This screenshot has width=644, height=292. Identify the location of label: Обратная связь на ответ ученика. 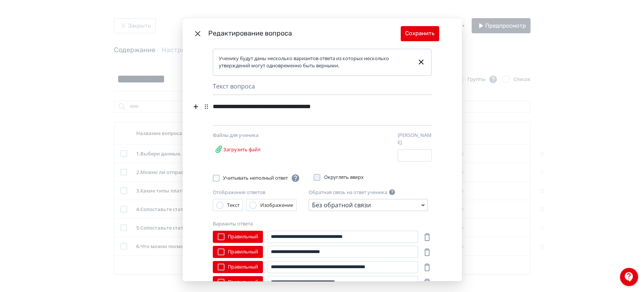
(348, 192).